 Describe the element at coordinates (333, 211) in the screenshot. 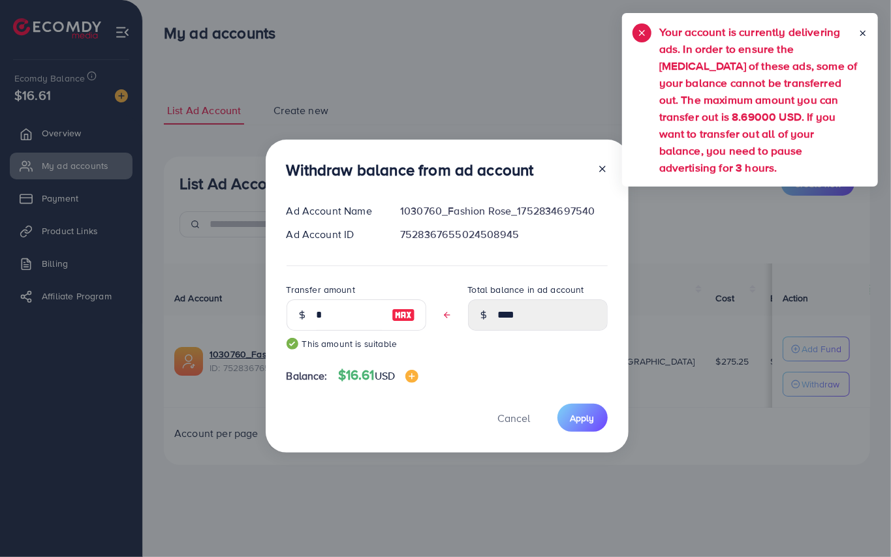

I see `div: Ad Account Name` at that location.